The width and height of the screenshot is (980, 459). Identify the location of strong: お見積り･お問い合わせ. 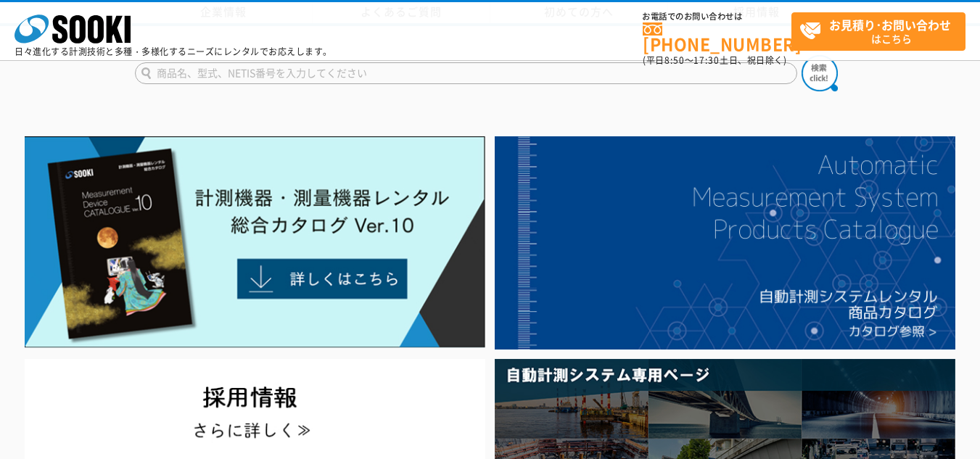
(890, 25).